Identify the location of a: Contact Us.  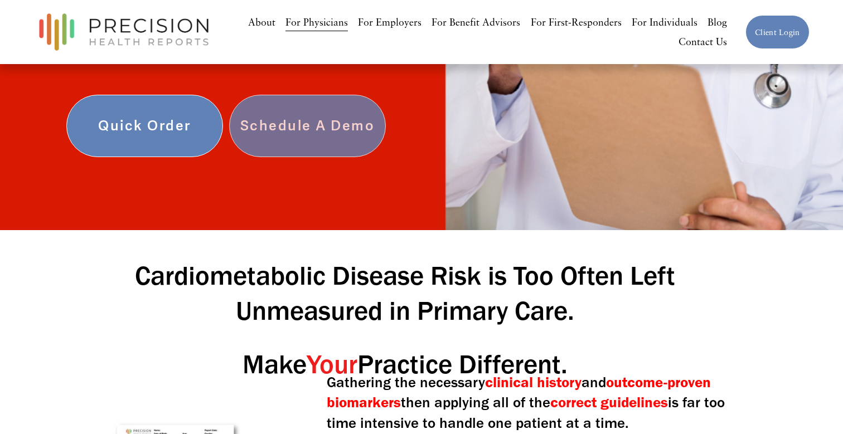
(703, 42).